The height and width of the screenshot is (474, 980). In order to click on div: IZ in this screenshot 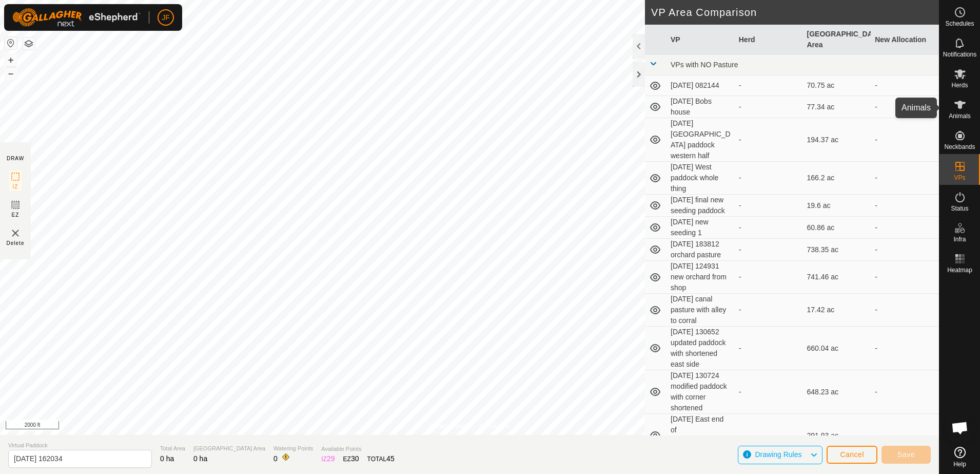, I will do `click(328, 459)`.